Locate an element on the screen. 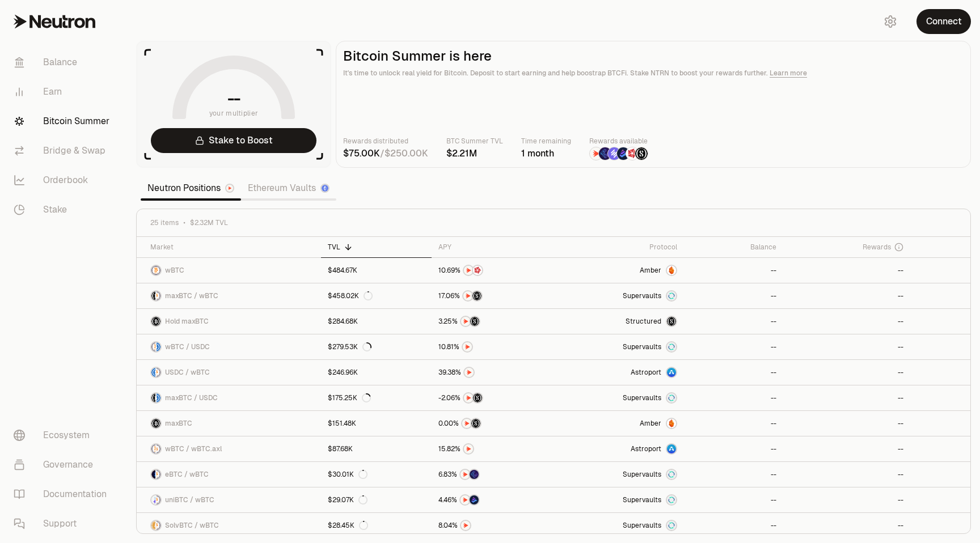 This screenshot has width=980, height=543. a: NTRNBedrock Diamonds is located at coordinates (493, 500).